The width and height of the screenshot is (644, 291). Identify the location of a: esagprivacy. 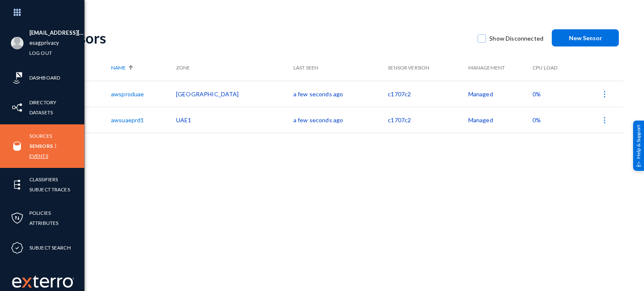
(44, 43).